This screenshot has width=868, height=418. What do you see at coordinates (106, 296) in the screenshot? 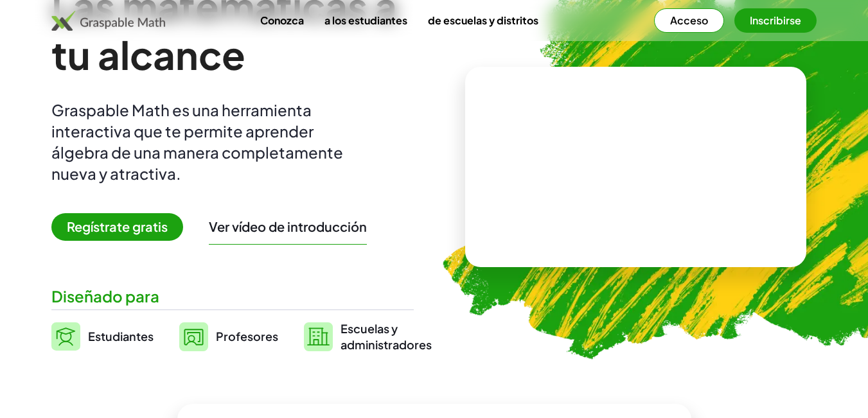
I see `font: Diseñado para` at bounding box center [106, 296].